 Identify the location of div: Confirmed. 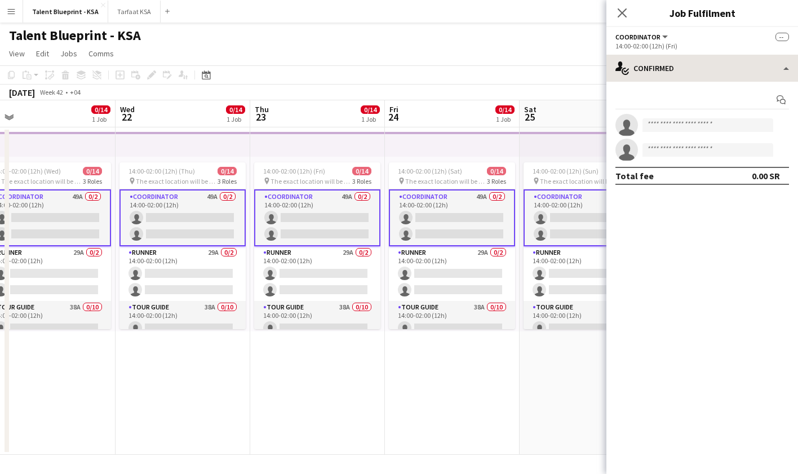
(702, 68).